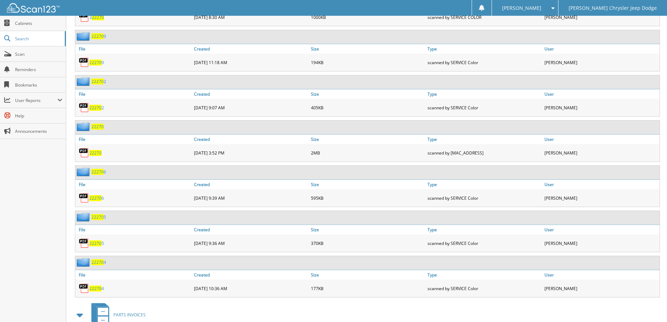 This screenshot has width=667, height=322. Describe the element at coordinates (39, 116) in the screenshot. I see `span: Help` at that location.